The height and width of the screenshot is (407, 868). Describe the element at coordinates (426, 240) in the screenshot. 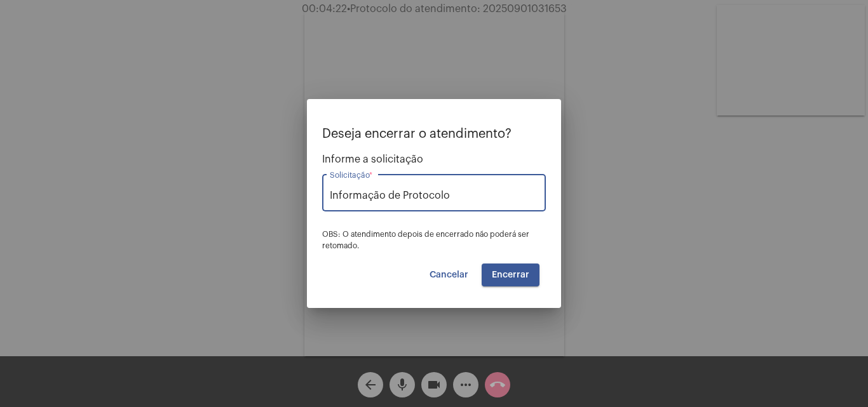

I see `span: OBS: O atendimento depois de encerrado não poderá ser retomado.` at that location.